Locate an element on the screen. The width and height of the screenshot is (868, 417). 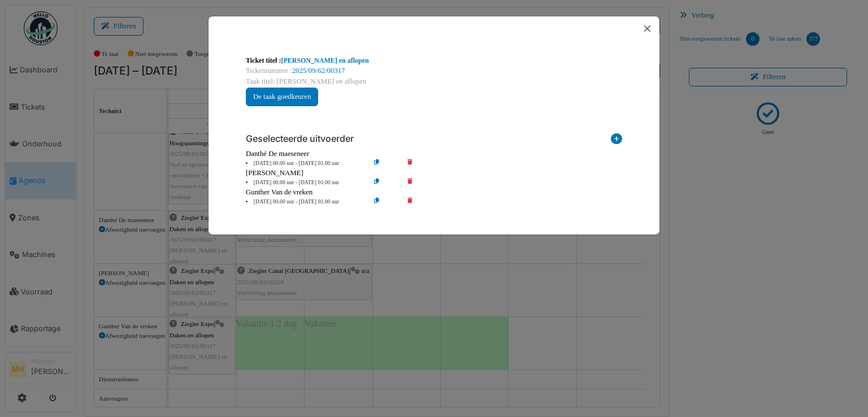
a: 2025/09/62/00317 is located at coordinates (318, 71).